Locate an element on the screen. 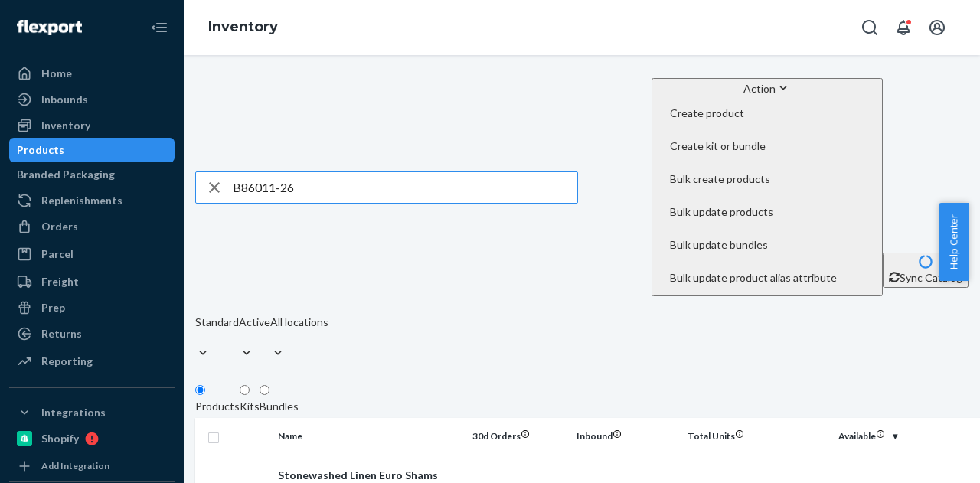  a: Parcel is located at coordinates (91, 254).